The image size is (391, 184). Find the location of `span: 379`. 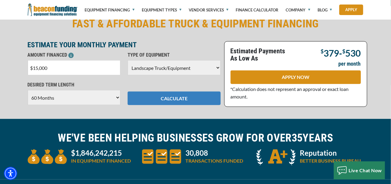

span: 379 is located at coordinates (332, 53).